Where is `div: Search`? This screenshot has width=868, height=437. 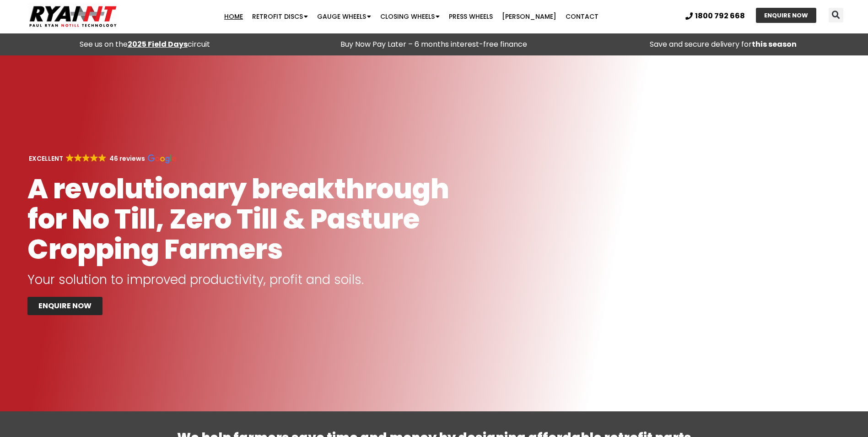 div: Search is located at coordinates (836, 16).